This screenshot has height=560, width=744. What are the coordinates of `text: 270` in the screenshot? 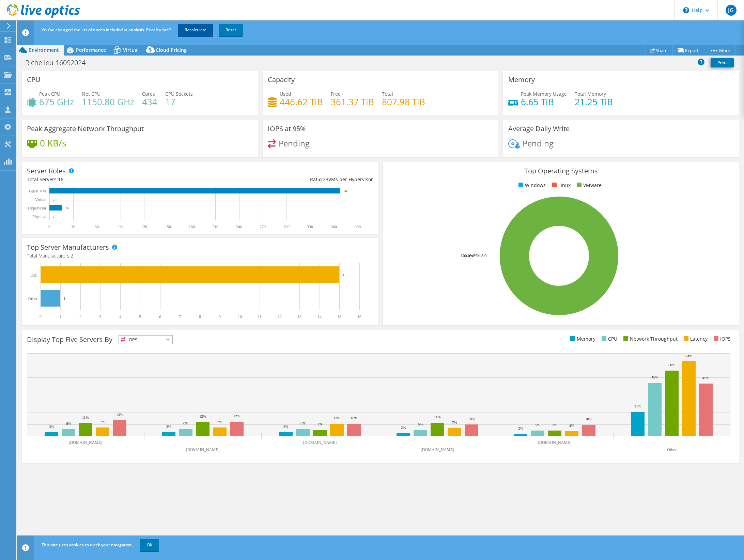 It's located at (262, 227).